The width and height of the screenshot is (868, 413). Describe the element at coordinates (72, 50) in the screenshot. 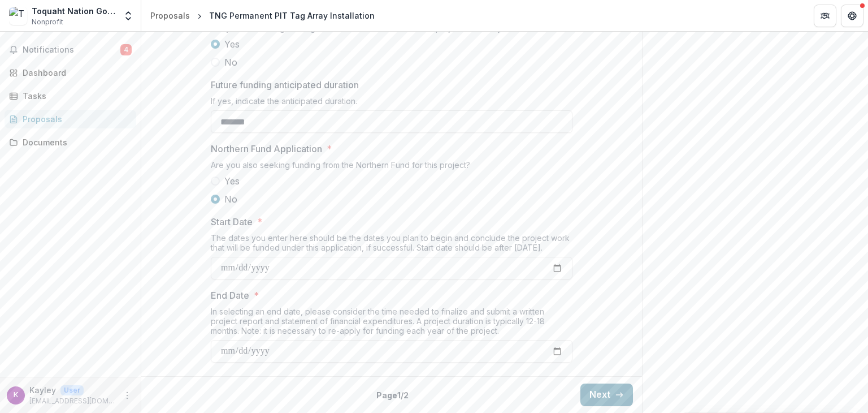

I see `span: Notifications` at that location.